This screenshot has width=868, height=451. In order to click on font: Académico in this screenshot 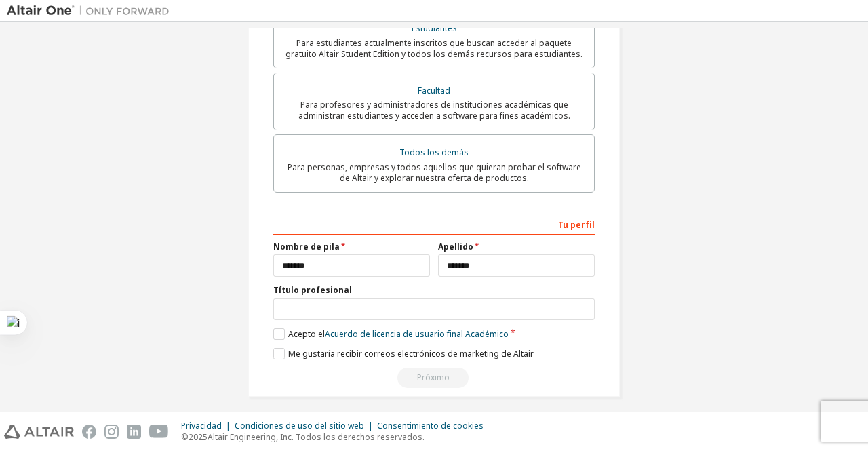, I will do `click(487, 334)`.